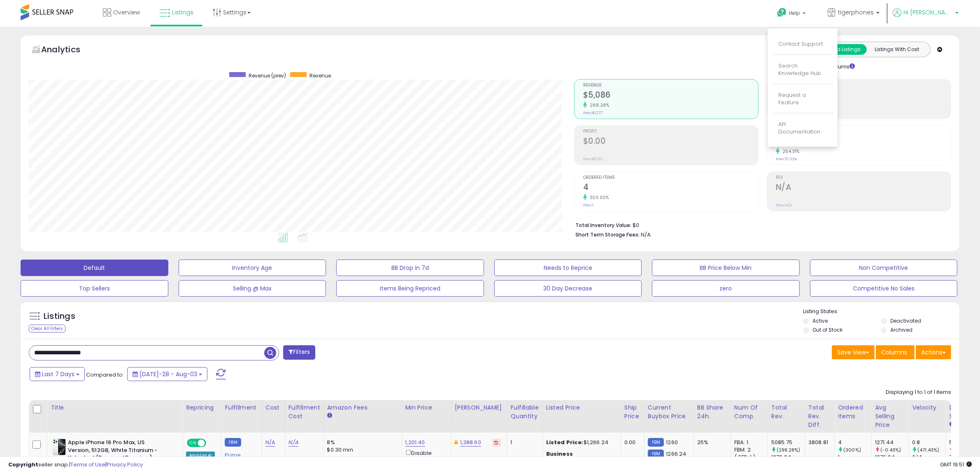  Describe the element at coordinates (853, 352) in the screenshot. I see `button: Save View` at that location.